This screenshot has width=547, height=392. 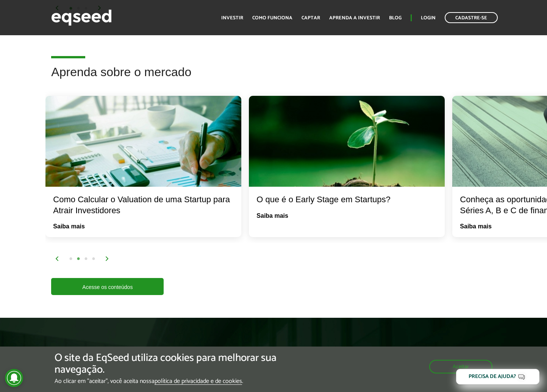 I want to click on button: 1 of 2, so click(x=71, y=259).